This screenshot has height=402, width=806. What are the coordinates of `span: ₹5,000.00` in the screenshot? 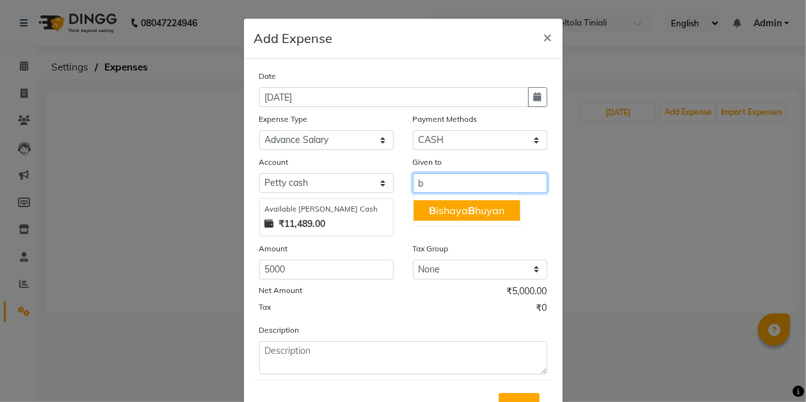 It's located at (527, 293).